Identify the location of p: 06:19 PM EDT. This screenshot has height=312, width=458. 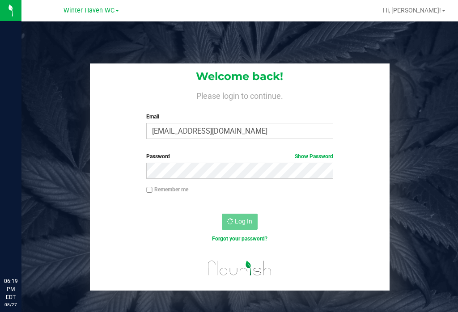
(11, 289).